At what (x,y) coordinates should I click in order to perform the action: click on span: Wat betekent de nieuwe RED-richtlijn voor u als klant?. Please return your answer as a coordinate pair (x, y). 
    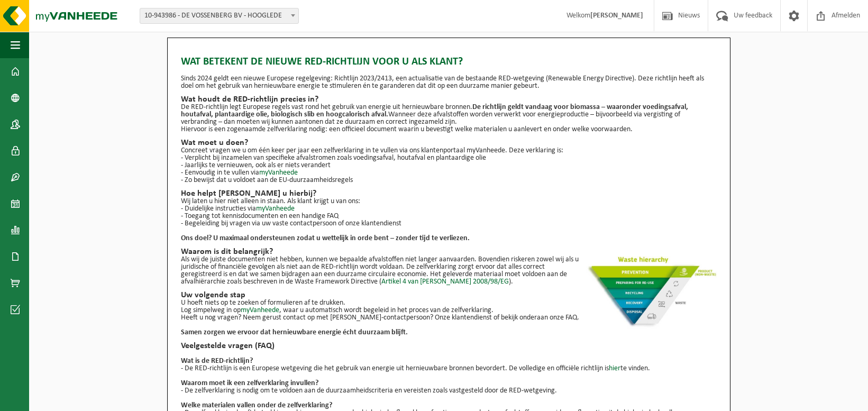
    Looking at the image, I should click on (322, 62).